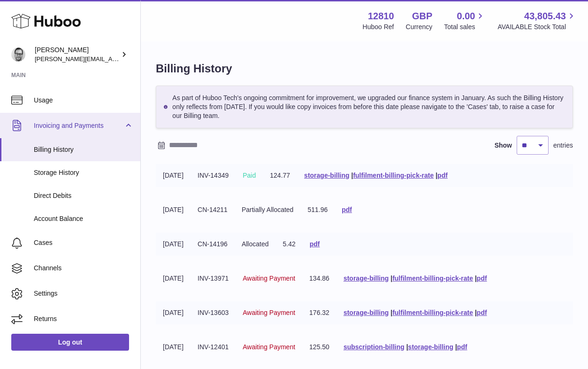  What do you see at coordinates (466, 16) in the screenshot?
I see `span: 0.00` at bounding box center [466, 16].